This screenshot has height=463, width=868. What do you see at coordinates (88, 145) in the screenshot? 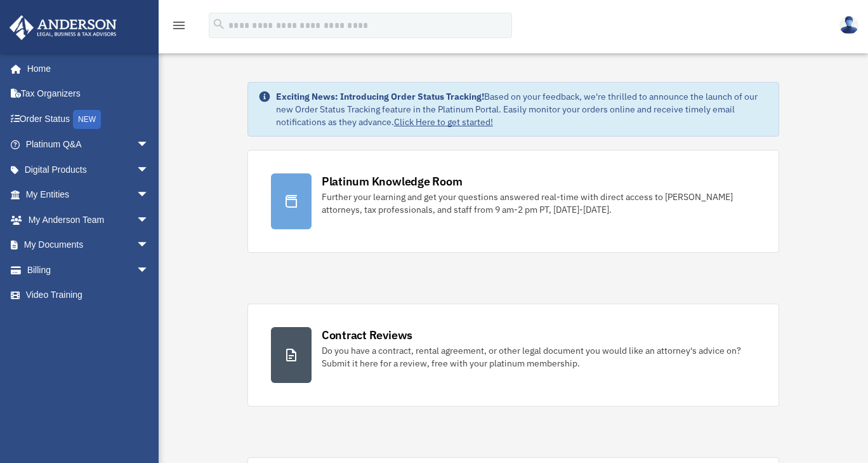
I see `a: Platinum Q&Aarrow_drop_down` at bounding box center [88, 145].